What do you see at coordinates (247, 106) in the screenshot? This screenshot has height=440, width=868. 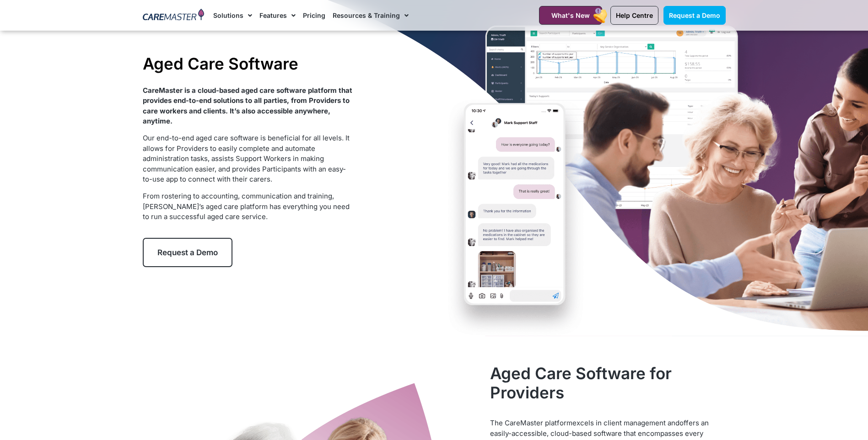 I see `strong: CareMaster is a cloud-based aged care software platform that provides end-to-end solutions to all...` at bounding box center [247, 106].